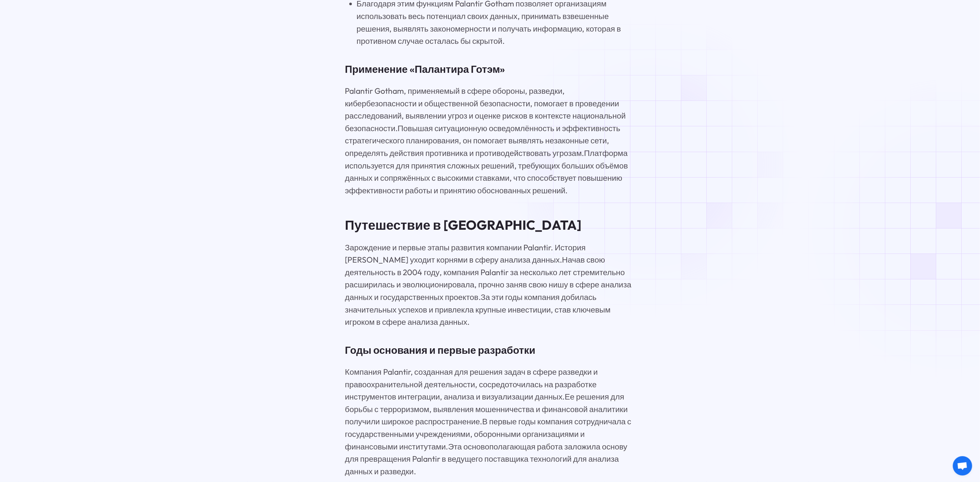  I want to click on ya-tr-span: За эти годы компания добилась значительных успехов и привлекла крупные инвестиции, став ключевым ..., so click(478, 309).